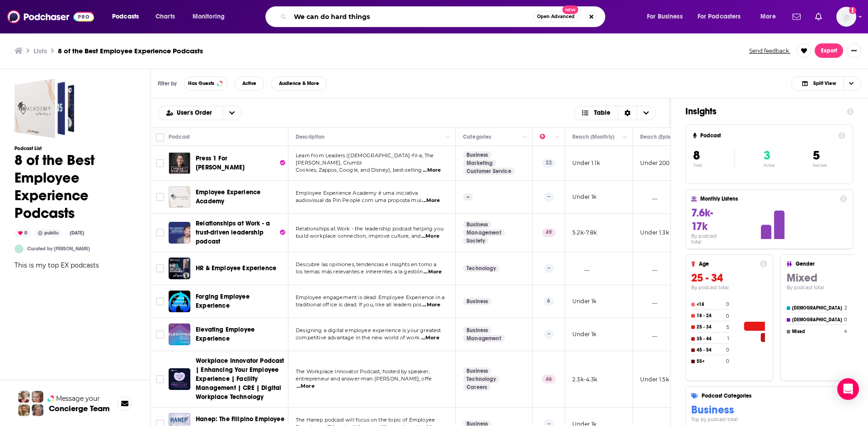 Image resolution: width=868 pixels, height=427 pixels. I want to click on img: Elevating Employee Experience, so click(179, 335).